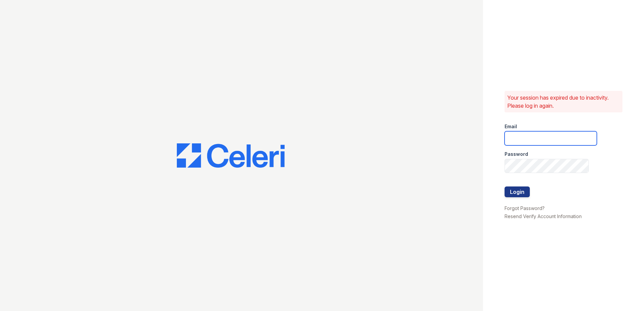 This screenshot has height=311, width=644. Describe the element at coordinates (231, 156) in the screenshot. I see `img: CE_Logo_Blue-a8612792a0a2168367f1c8372b55b34899dd931a85d93a1a3d3e32e68fde9ad4.png` at that location.